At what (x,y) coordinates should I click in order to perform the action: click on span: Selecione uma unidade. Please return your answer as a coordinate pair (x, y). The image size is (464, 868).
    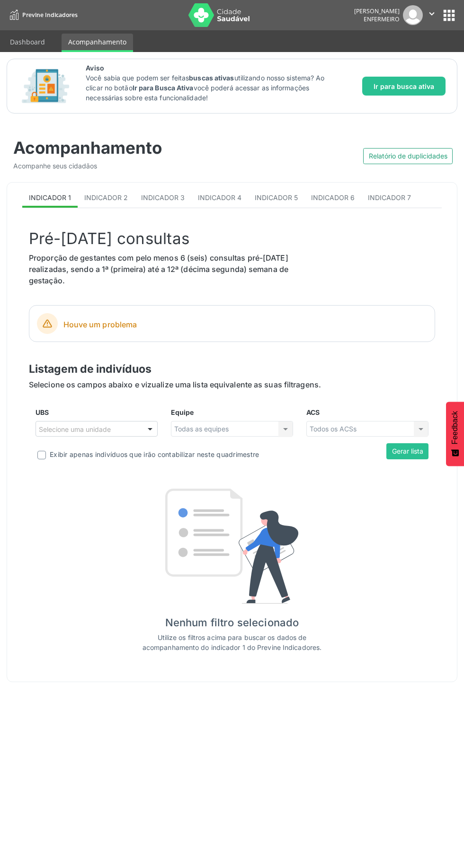
    Looking at the image, I should click on (75, 429).